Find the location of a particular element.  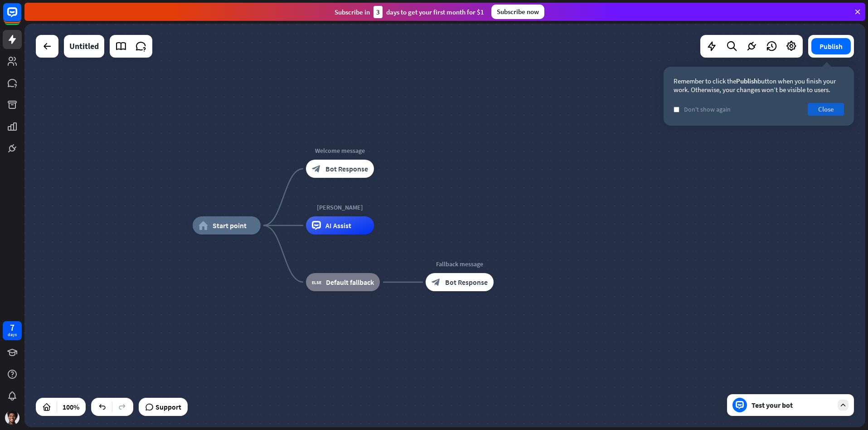

div: Remember to click the button when you finish your work. Otherwise, your changes won’t be visible ... is located at coordinates (759, 85).